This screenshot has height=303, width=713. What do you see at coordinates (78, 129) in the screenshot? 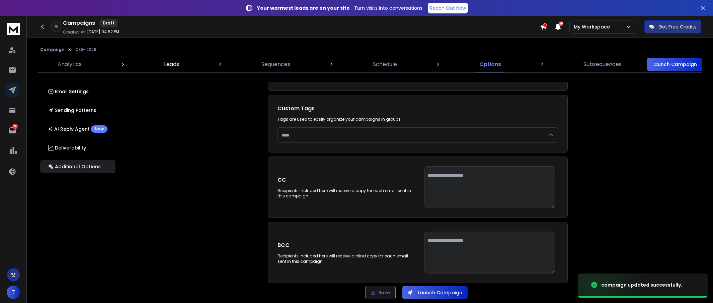
I see `p: AI Reply Agent` at bounding box center [78, 129].